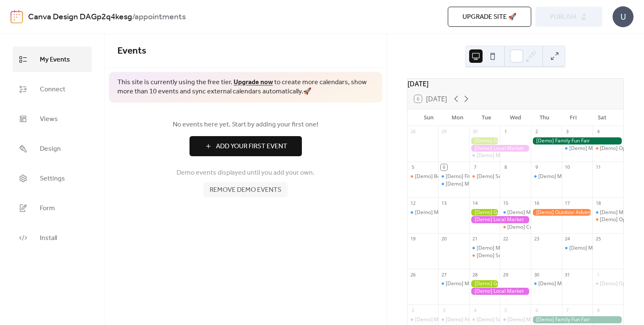  I want to click on a: Connect, so click(52, 89).